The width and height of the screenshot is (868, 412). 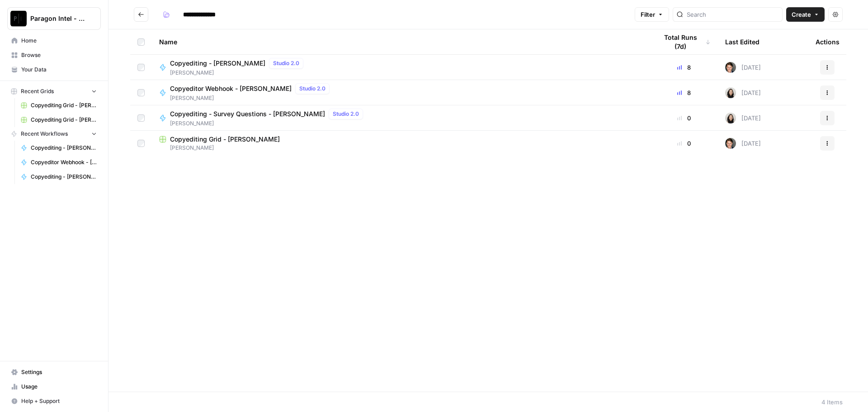 I want to click on span: Help + Support, so click(x=59, y=402).